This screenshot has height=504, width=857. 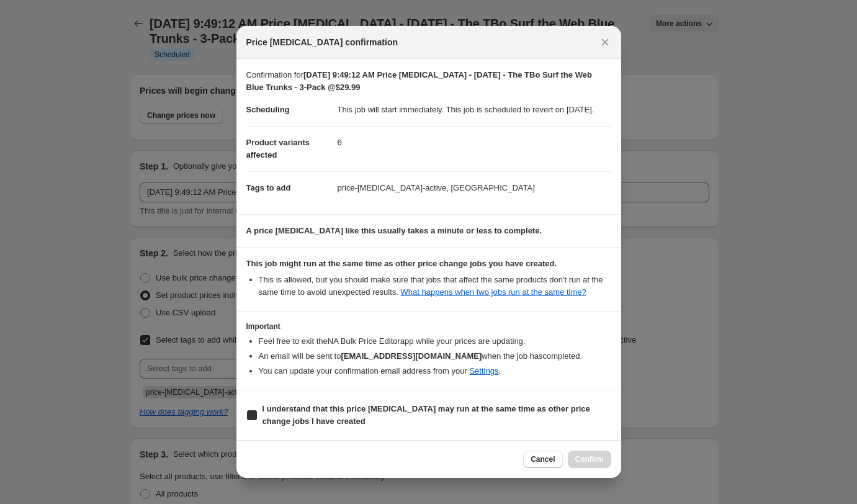 I want to click on li: This is allowed, but you should make sure that jobs that affect the same products don ' t run at ..., so click(x=435, y=286).